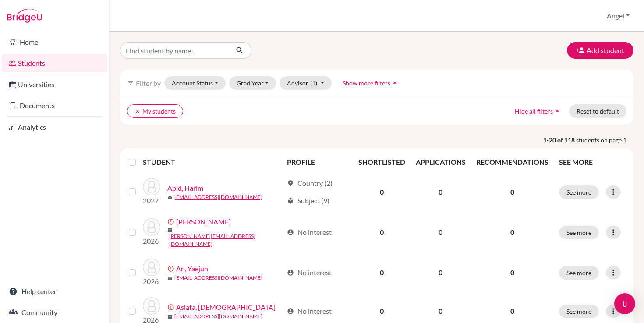 Image resolution: width=644 pixels, height=323 pixels. Describe the element at coordinates (539, 111) in the screenshot. I see `button: Hide all filtersarrow_drop_up` at that location.